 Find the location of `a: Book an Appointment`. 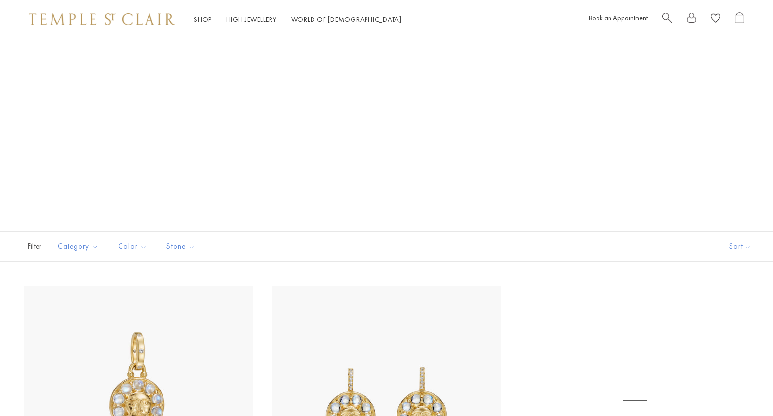

a: Book an Appointment is located at coordinates (619, 18).